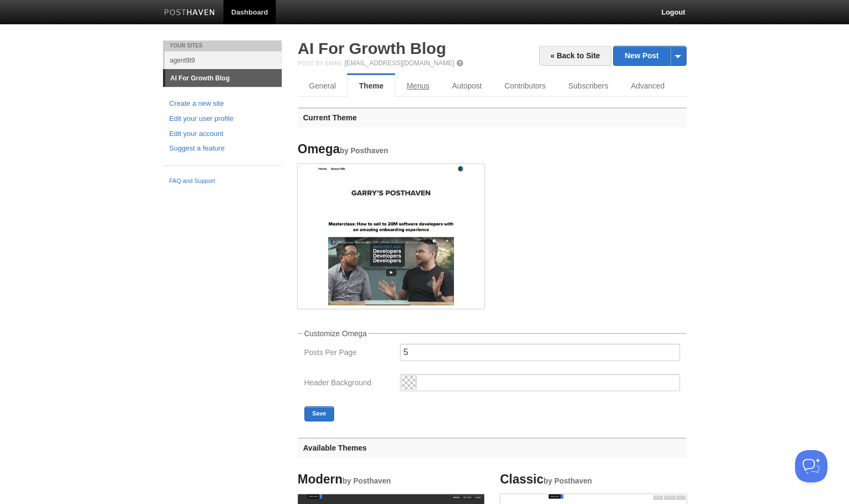  I want to click on label: Posts Per Page, so click(349, 353).